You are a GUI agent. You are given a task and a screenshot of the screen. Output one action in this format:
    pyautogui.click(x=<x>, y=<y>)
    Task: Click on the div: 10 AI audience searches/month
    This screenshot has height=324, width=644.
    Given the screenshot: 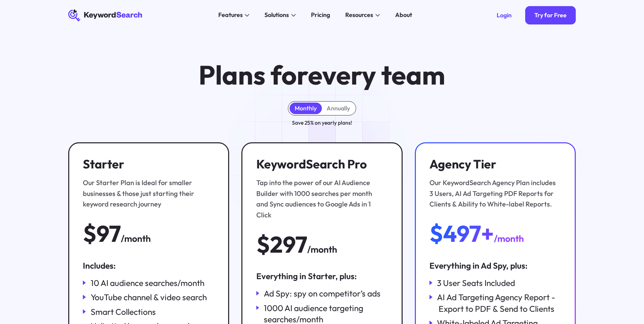 What is the action you would take?
    pyautogui.click(x=147, y=283)
    